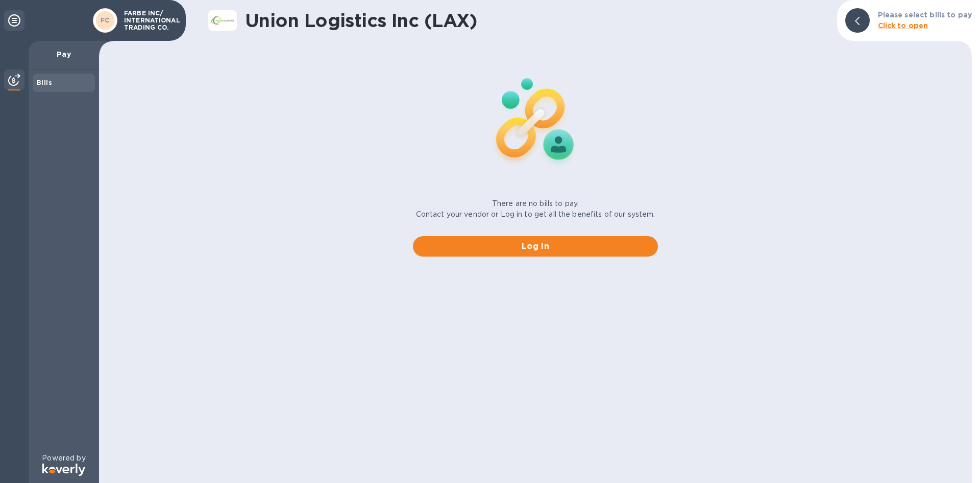  What do you see at coordinates (903, 26) in the screenshot?
I see `b: Click to open` at bounding box center [903, 26].